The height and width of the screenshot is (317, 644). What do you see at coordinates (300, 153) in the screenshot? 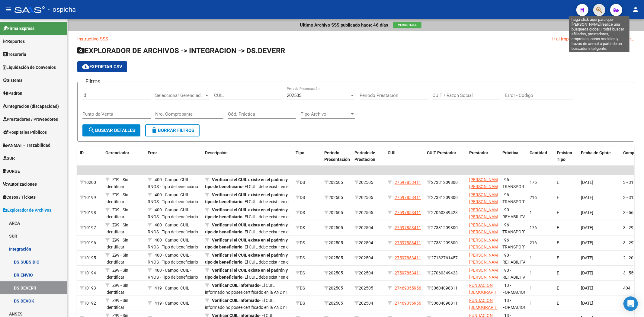
I see `span: Tipo` at bounding box center [300, 153].